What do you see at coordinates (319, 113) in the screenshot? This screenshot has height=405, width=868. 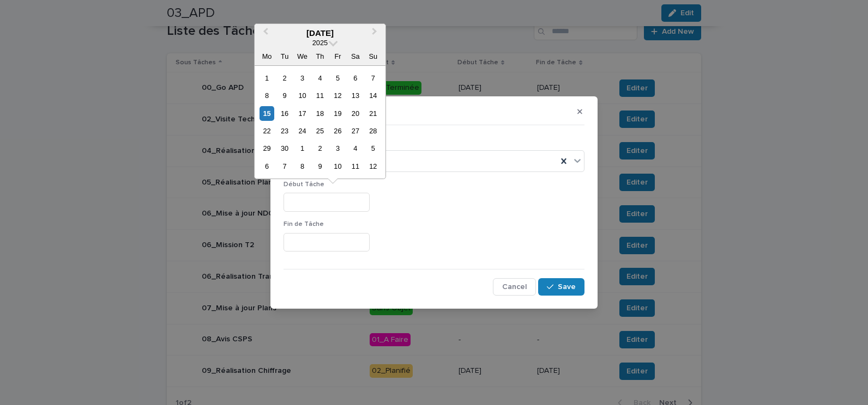 I see `div: Choose Thursday, 18 September 2025` at bounding box center [319, 113].